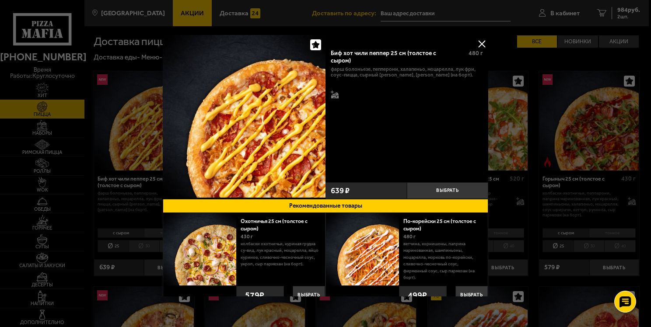 This screenshot has height=327, width=651. Describe the element at coordinates (417, 295) in the screenshot. I see `strong: 499 ₽` at that location.